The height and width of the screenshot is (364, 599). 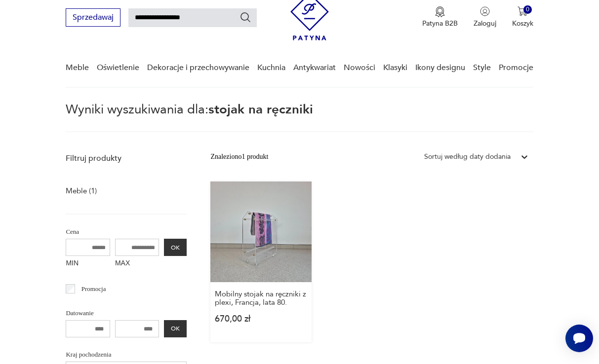 I want to click on h3: Mobilny stojak na ręczniki z plexi, Francja, lata 80., so click(x=260, y=298).